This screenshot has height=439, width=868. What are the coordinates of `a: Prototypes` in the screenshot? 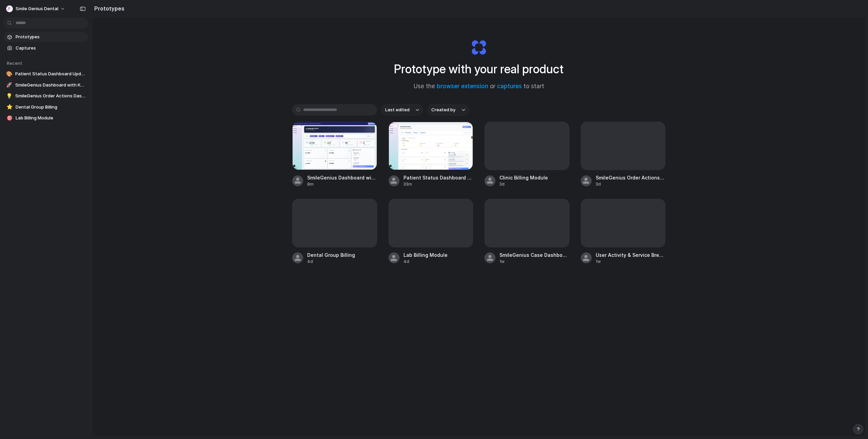 It's located at (46, 37).